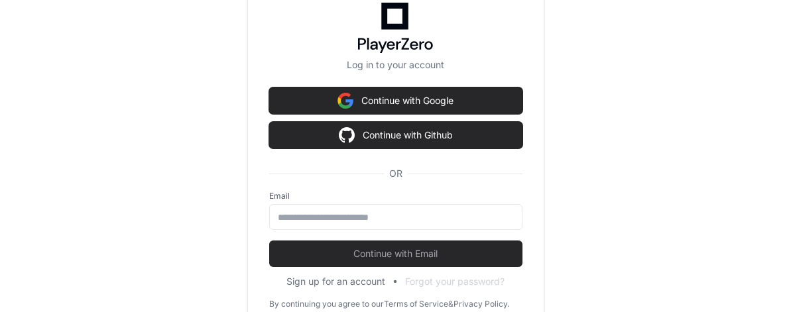 The image size is (791, 312). What do you see at coordinates (396, 174) in the screenshot?
I see `span: OR` at bounding box center [396, 174].